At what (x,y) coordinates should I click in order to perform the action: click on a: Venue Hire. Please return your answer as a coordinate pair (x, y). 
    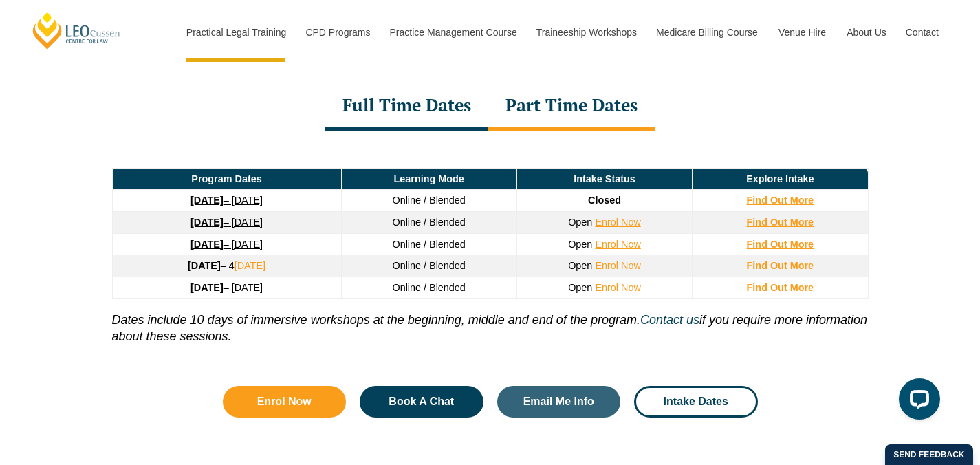
    Looking at the image, I should click on (802, 32).